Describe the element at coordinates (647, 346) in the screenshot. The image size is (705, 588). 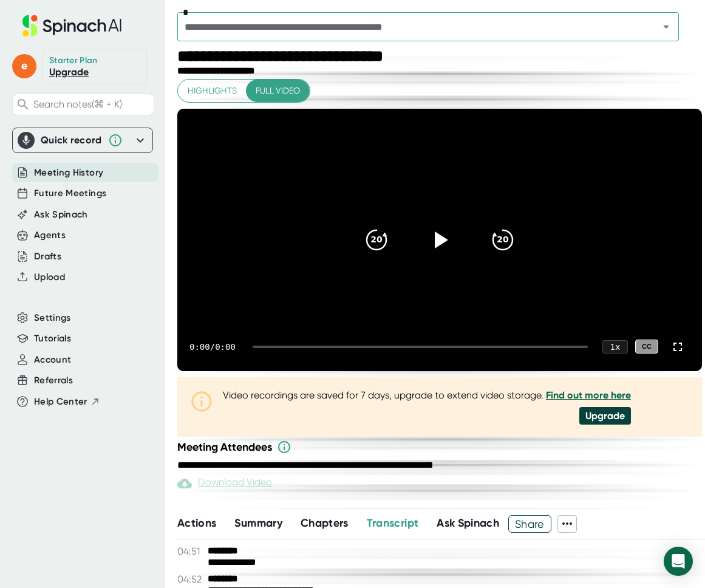
I see `div: CC` at that location.